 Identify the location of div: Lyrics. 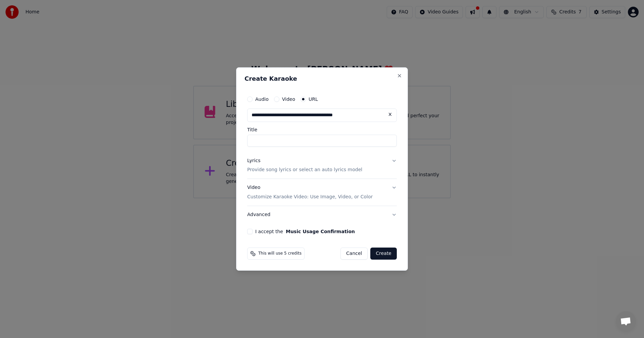
(253, 161).